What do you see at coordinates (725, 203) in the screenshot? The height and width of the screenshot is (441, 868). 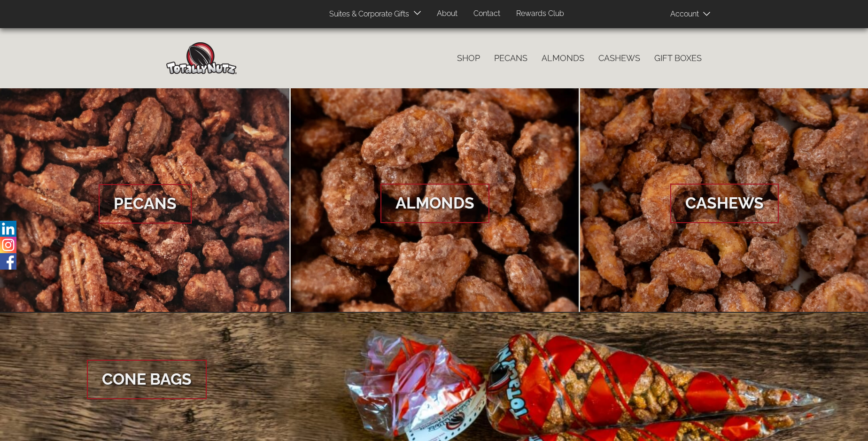 I see `span: Cashews` at bounding box center [725, 203].